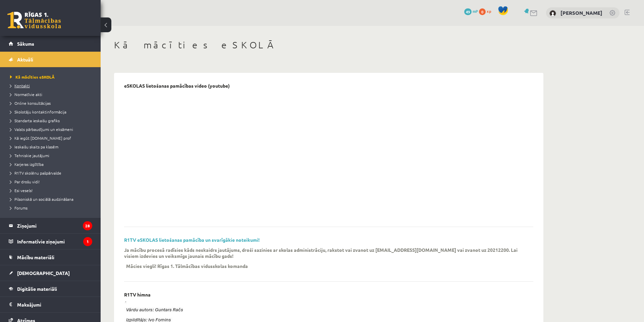  Describe the element at coordinates (52, 182) in the screenshot. I see `a: Par drošu vidi!` at that location.